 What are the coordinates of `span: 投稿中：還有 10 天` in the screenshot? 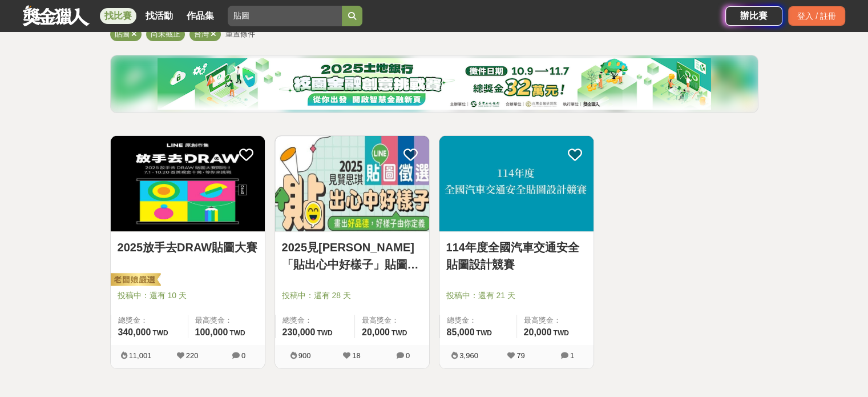 It's located at (188, 295).